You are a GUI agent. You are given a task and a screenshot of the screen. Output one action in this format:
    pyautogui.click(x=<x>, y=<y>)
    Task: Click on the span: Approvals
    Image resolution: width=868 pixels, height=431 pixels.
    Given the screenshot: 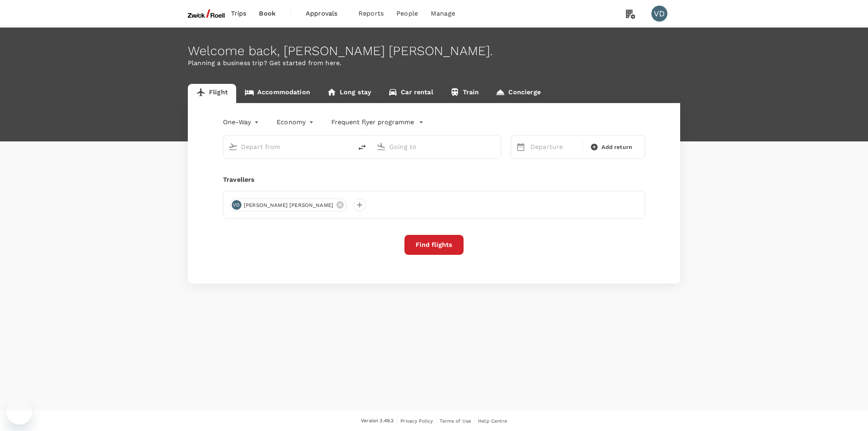 What is the action you would take?
    pyautogui.click(x=325, y=14)
    